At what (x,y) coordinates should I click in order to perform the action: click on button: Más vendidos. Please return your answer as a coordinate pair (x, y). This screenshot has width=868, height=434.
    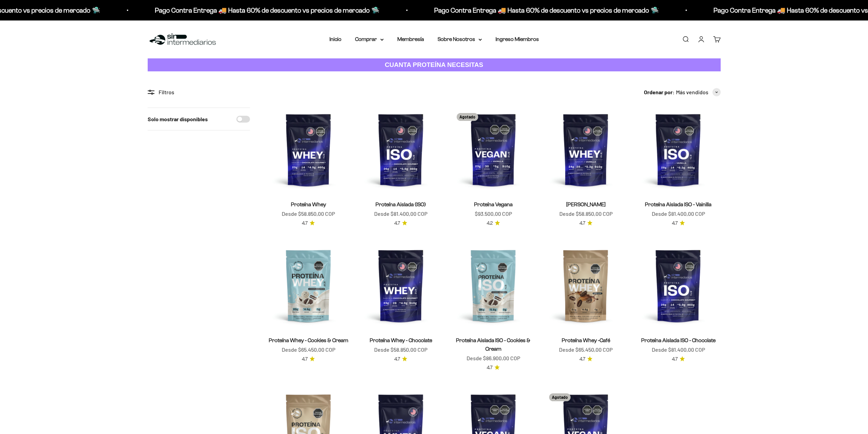
    Looking at the image, I should click on (698, 92).